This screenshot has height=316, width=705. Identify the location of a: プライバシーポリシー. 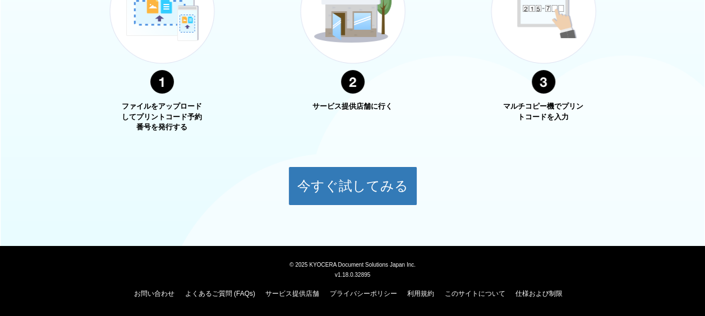
(363, 294).